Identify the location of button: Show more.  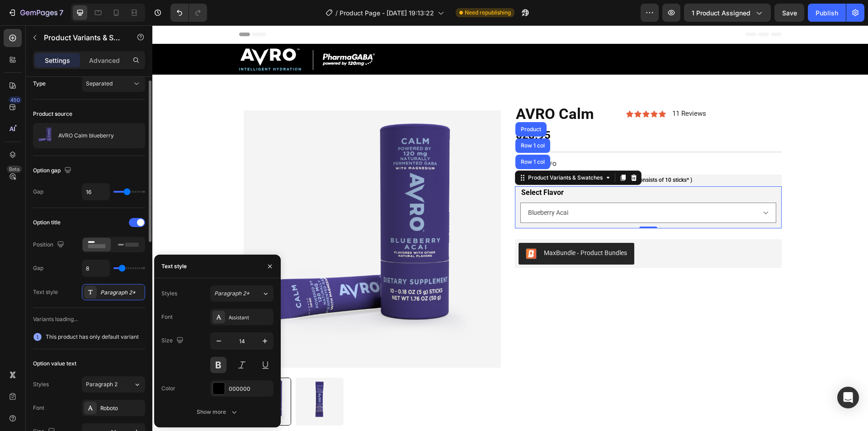
(218, 412).